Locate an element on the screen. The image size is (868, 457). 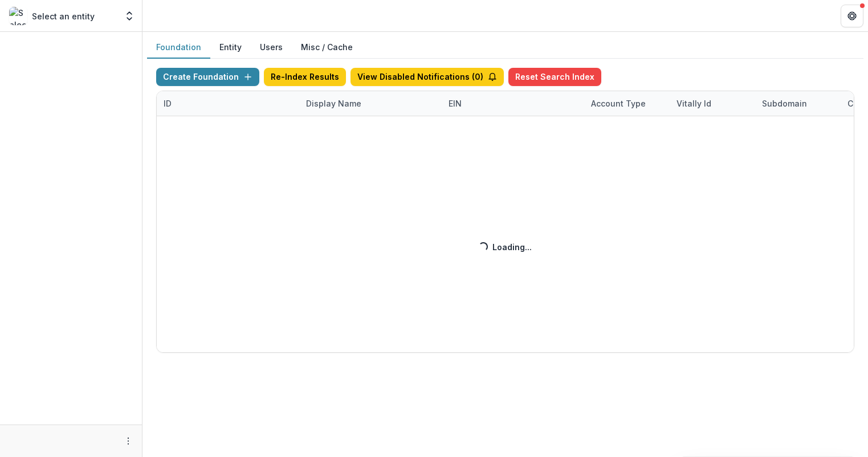
button: Foundation is located at coordinates (178, 47).